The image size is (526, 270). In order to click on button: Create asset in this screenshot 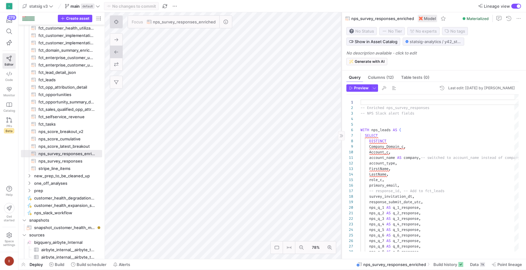, I will do `click(75, 18)`.